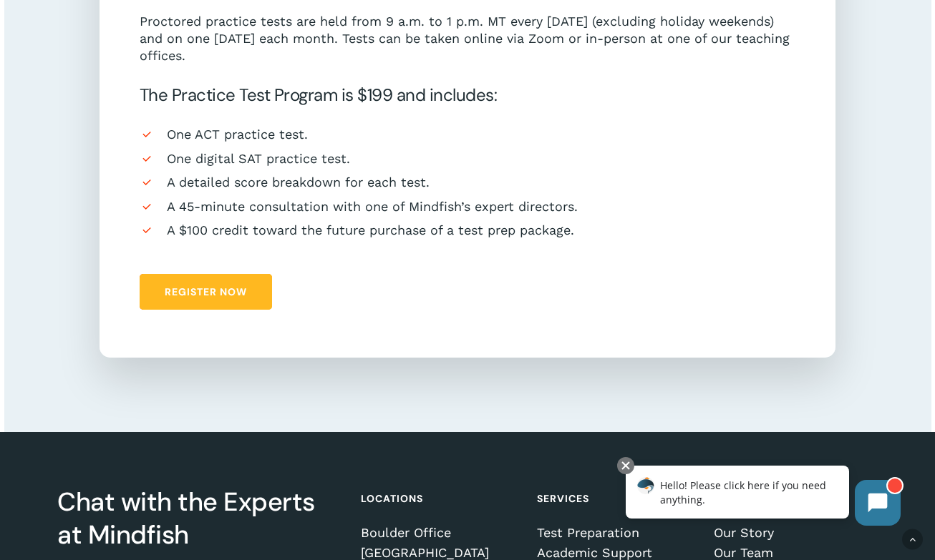 The height and width of the screenshot is (560, 935). Describe the element at coordinates (467, 134) in the screenshot. I see `li: One ACT practice test.` at that location.